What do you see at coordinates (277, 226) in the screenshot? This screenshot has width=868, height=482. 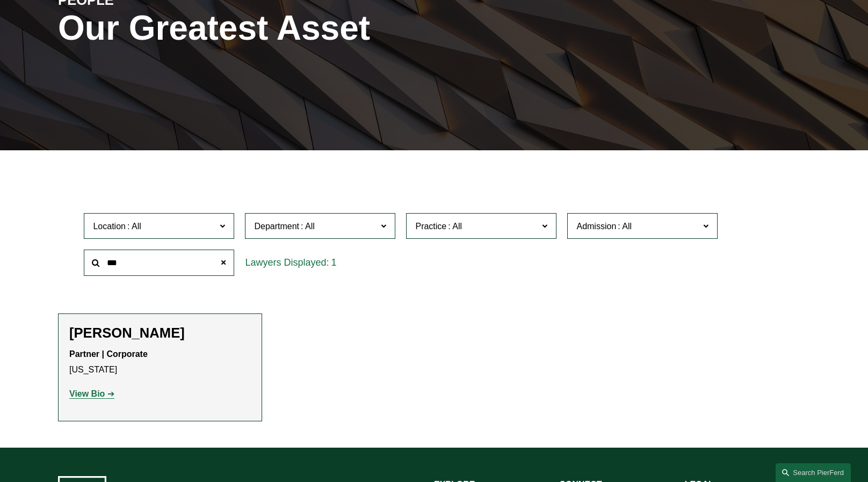 I see `span: Department` at bounding box center [277, 226].